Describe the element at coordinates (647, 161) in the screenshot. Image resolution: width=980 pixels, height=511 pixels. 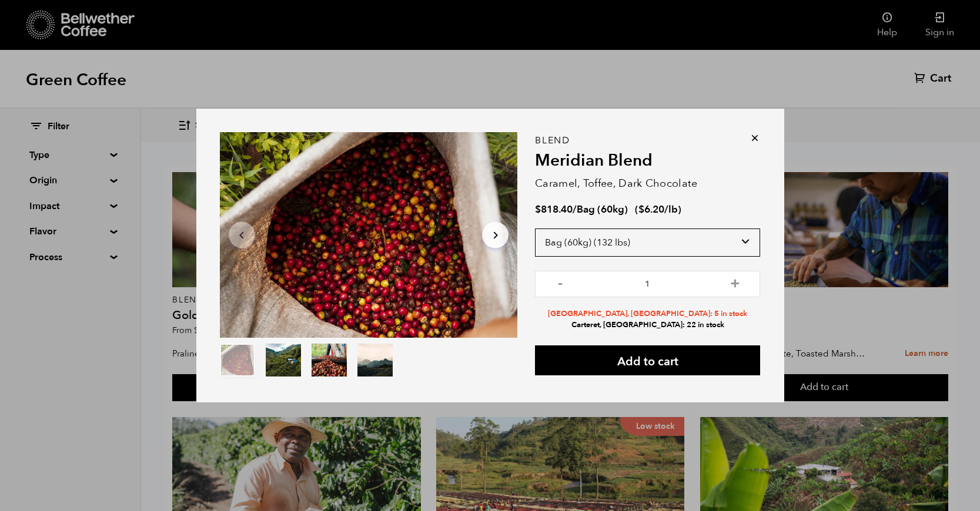
I see `h2: Meridian Blend` at that location.